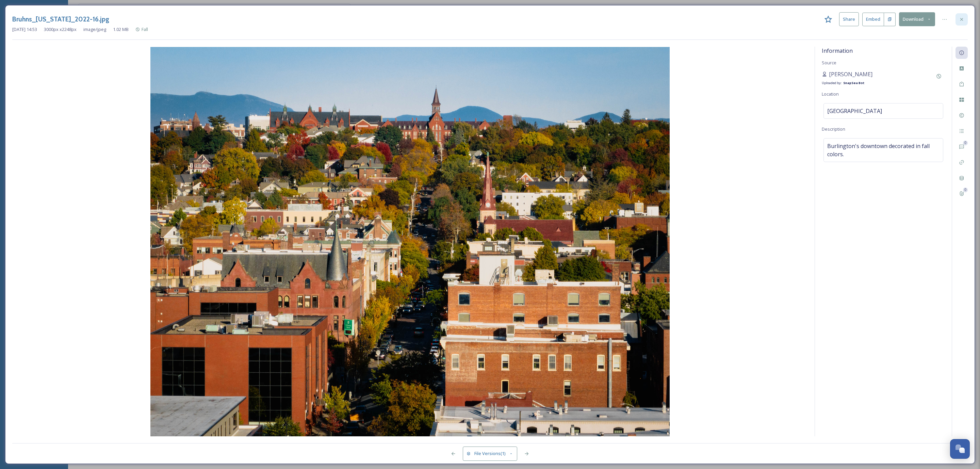 The height and width of the screenshot is (469, 980). What do you see at coordinates (144, 29) in the screenshot?
I see `span: Fall` at bounding box center [144, 29].